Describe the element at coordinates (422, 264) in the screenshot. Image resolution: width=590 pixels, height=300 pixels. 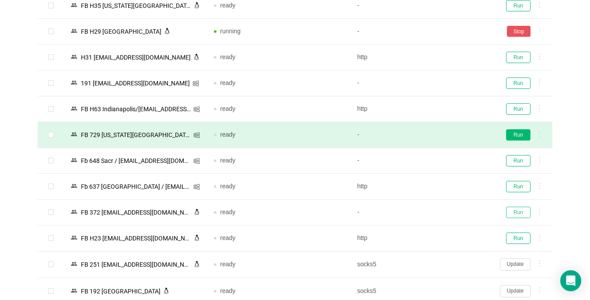
I see `td: socks5` at that location.